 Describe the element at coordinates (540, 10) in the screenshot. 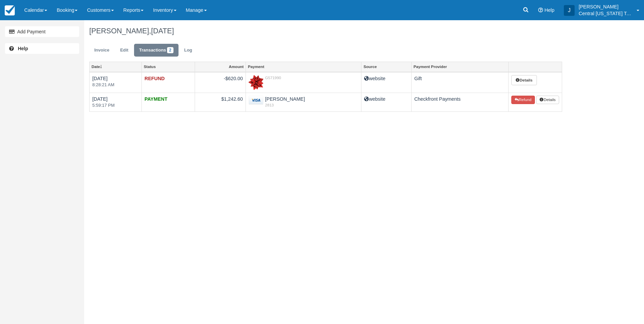

I see `i: Help` at that location.